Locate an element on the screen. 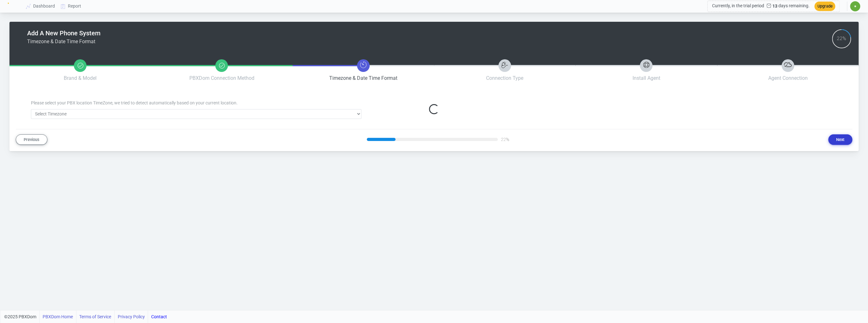  h6: Timezone & Date Time Format is located at coordinates (63, 41).